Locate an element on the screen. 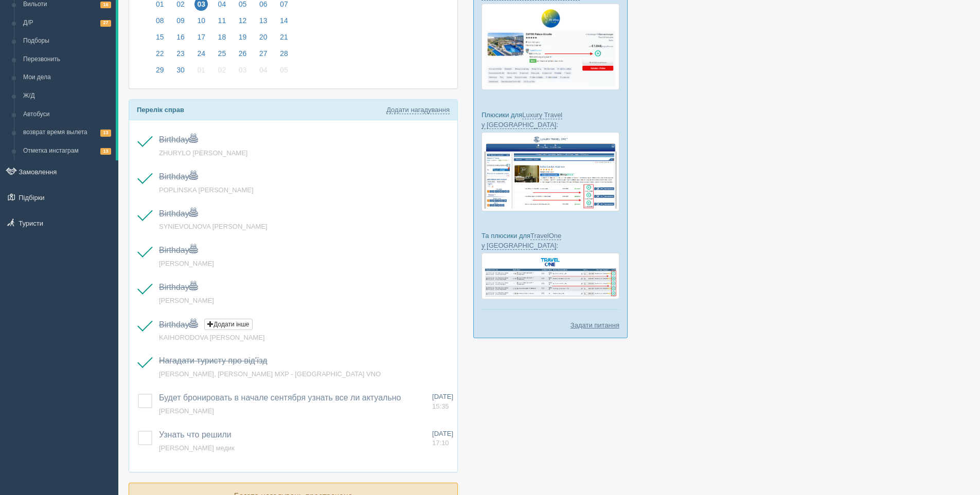 The image size is (980, 495). span: 24 is located at coordinates (201, 53).